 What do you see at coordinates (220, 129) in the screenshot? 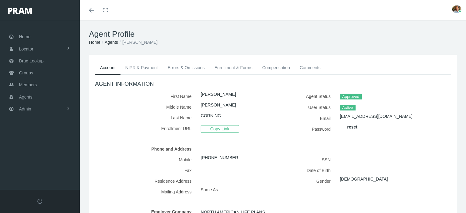
I see `span: Copy Link` at bounding box center [220, 129].